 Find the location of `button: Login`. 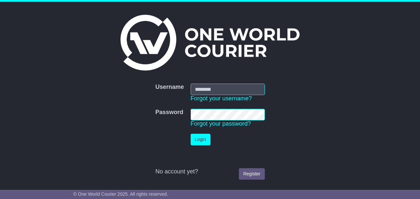

button: Login is located at coordinates (200, 139).